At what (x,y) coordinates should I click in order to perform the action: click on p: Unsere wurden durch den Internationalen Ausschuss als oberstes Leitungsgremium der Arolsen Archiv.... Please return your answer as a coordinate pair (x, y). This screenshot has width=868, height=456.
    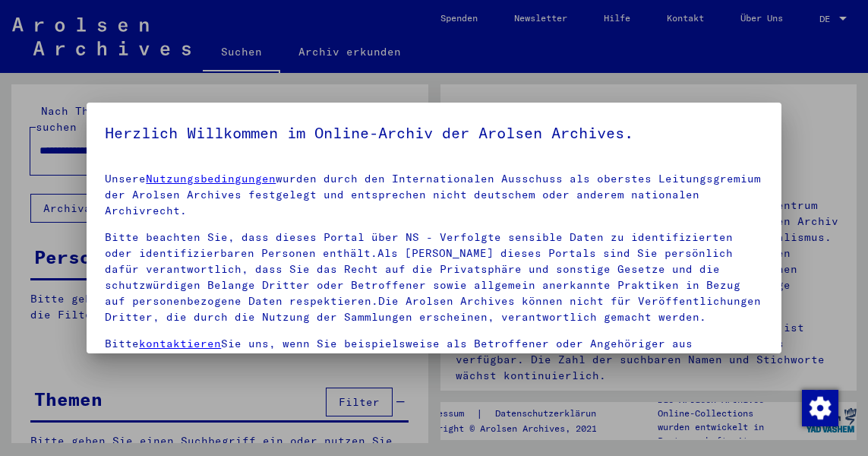
    Looking at the image, I should click on (434, 194).